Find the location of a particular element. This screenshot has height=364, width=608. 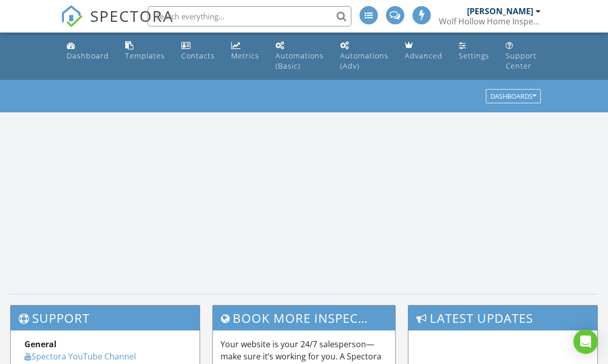

div: Templates is located at coordinates (145, 55).